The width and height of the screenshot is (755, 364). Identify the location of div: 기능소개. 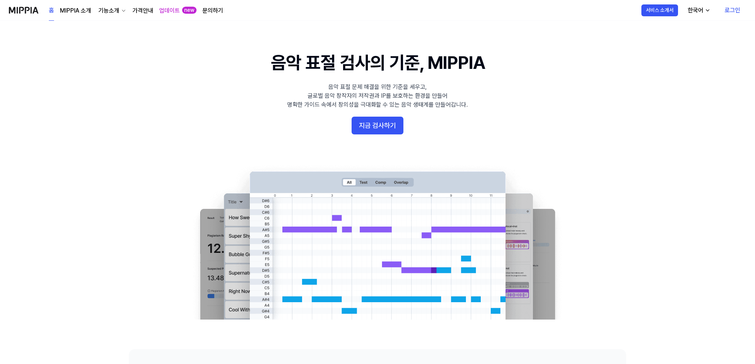
(109, 11).